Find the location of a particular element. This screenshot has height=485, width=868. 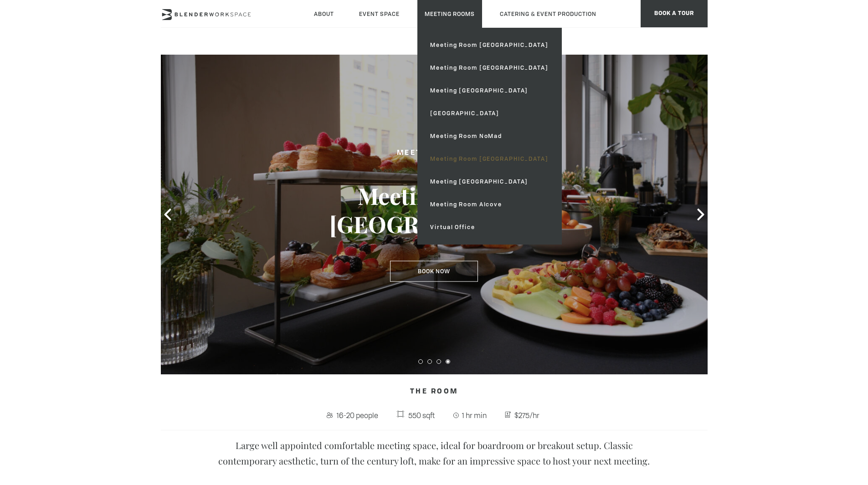

a: Meeting Room NoMad is located at coordinates (489, 136).